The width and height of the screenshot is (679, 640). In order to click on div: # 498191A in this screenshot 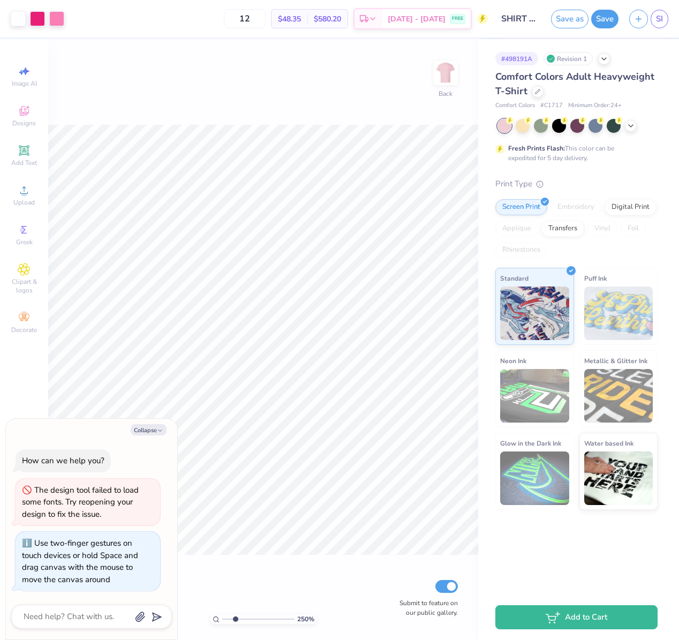, I will do `click(517, 58)`.